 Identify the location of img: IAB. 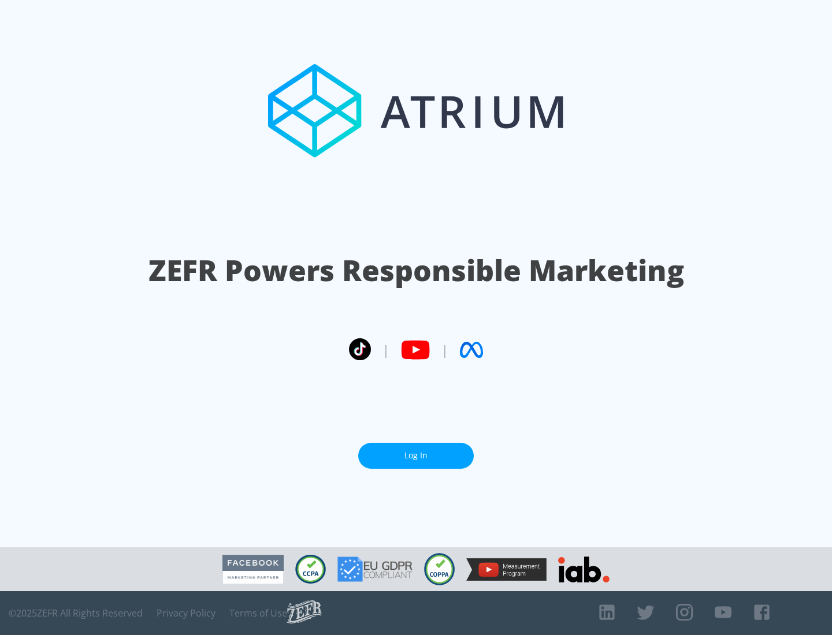
(583, 570).